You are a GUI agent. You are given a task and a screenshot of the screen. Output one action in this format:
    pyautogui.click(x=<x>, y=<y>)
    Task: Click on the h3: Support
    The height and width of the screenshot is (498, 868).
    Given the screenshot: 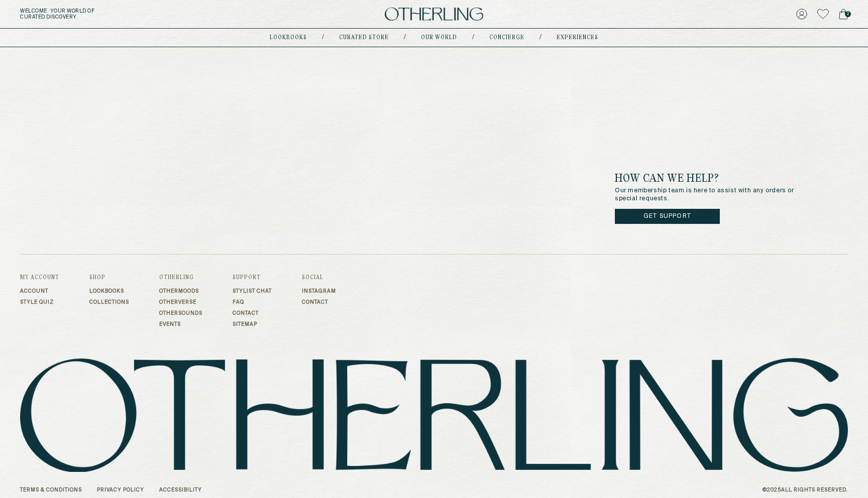 What is the action you would take?
    pyautogui.click(x=252, y=278)
    